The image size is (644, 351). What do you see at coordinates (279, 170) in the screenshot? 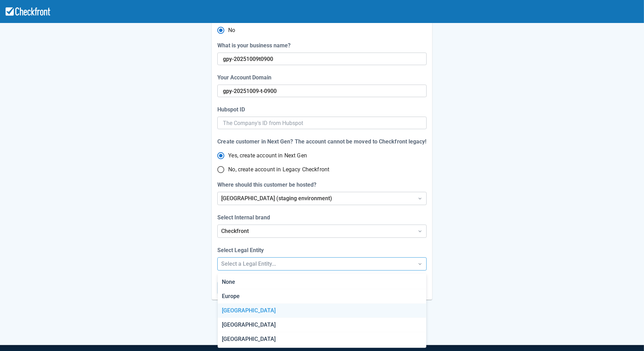
I see `span: No, create account in Legacy Checkfront` at bounding box center [279, 170].